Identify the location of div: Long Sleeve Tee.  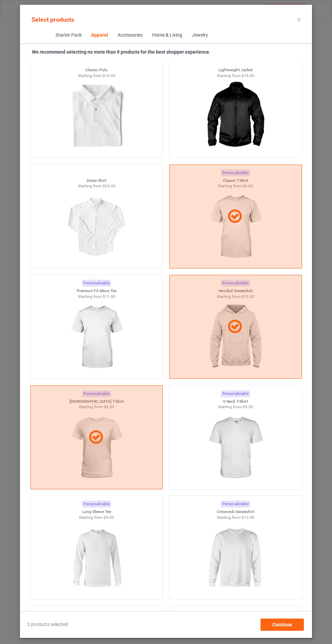
(97, 512).